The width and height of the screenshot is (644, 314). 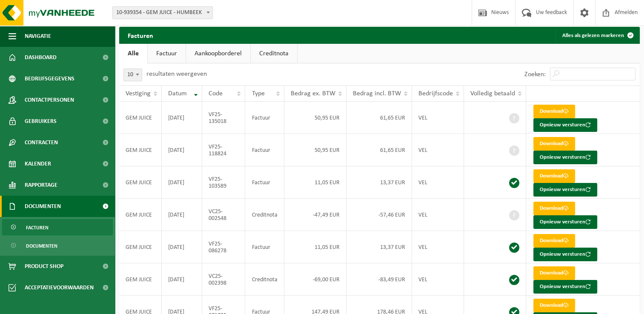 I want to click on span: Product Shop, so click(x=44, y=266).